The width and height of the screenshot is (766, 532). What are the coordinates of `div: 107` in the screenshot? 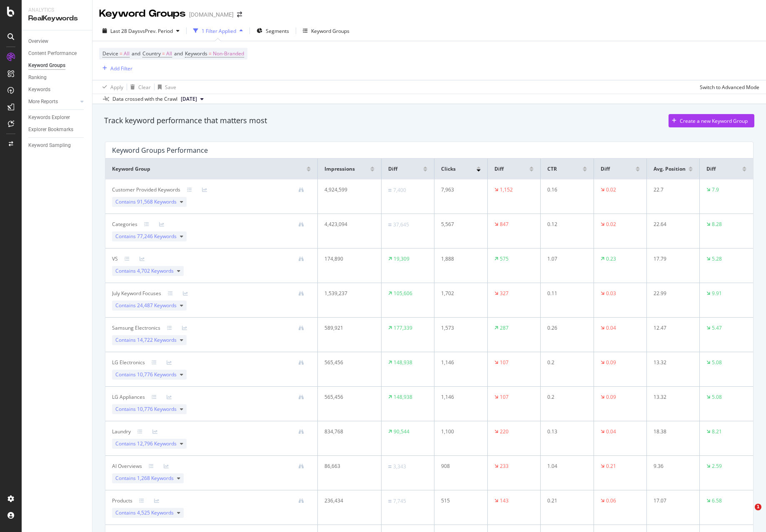 It's located at (505, 363).